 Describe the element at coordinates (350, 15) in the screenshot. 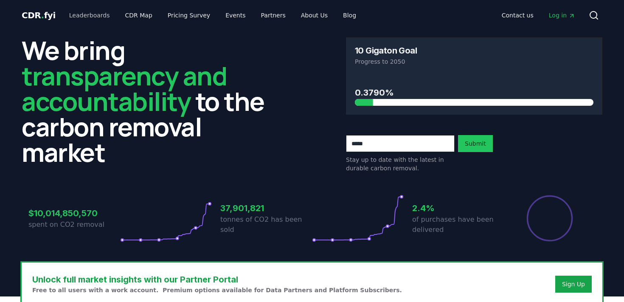

I see `a: Blog` at that location.